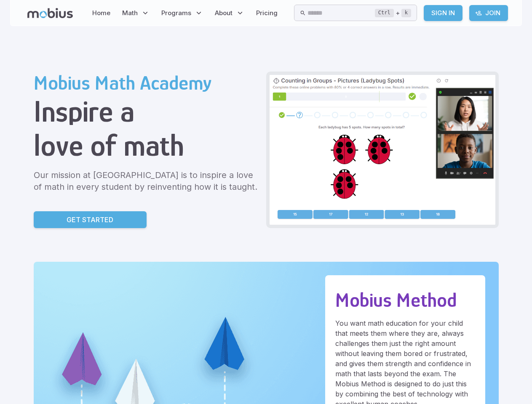 Image resolution: width=532 pixels, height=404 pixels. I want to click on kbd: Ctrl, so click(384, 13).